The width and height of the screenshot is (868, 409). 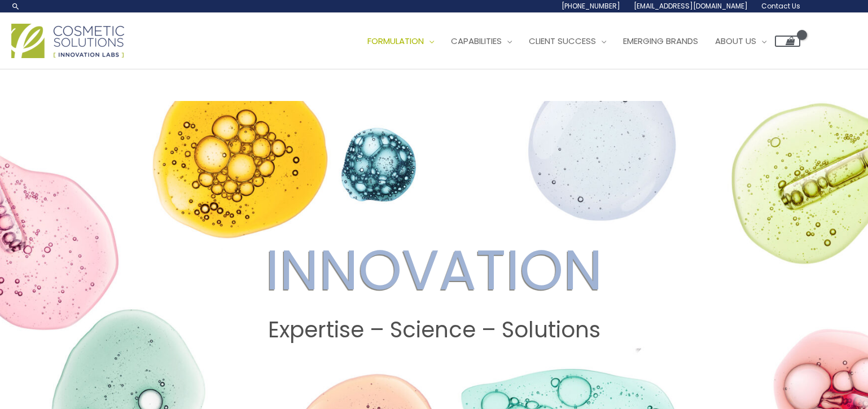 What do you see at coordinates (400, 41) in the screenshot?
I see `a: Formulation` at bounding box center [400, 41].